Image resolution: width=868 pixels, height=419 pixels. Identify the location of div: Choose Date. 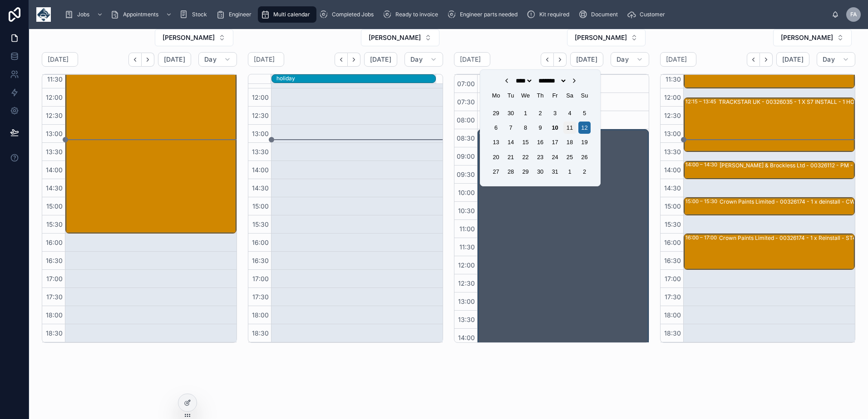
(540, 128).